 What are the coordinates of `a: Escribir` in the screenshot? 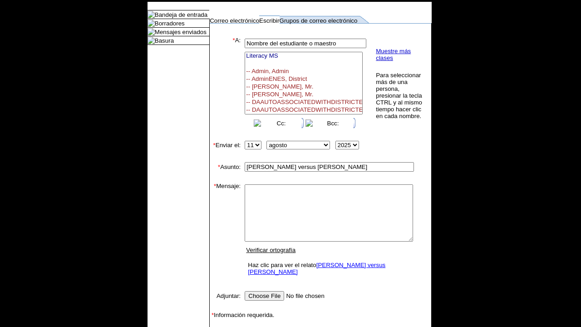 It's located at (269, 20).